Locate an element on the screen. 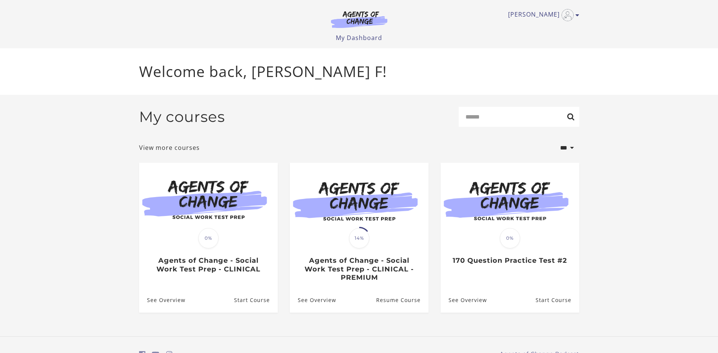  h3: Agents of Change - Social Work Test Prep - CLINICAL - PREMIUM is located at coordinates (359, 269).